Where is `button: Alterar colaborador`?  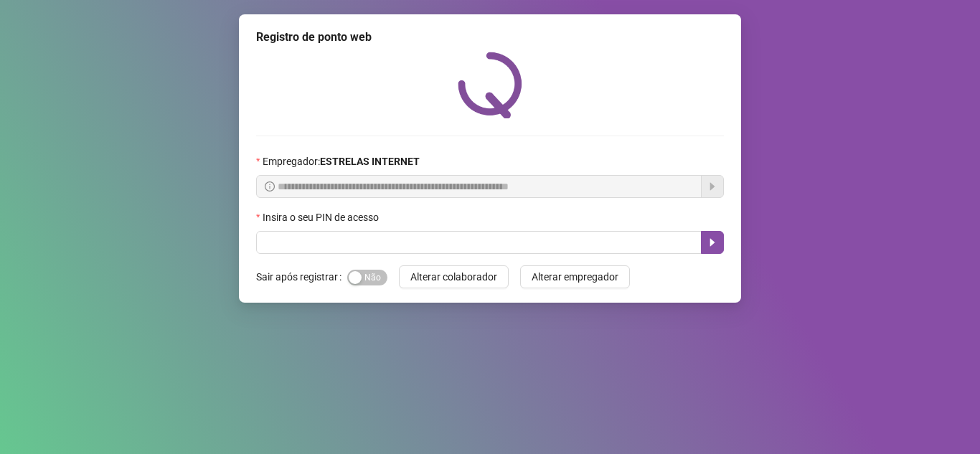
button: Alterar colaborador is located at coordinates (453, 277).